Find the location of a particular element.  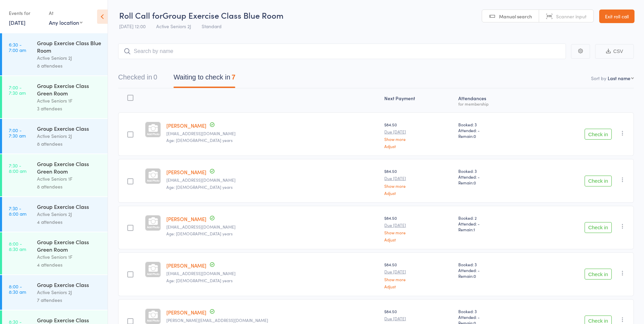

a: 7:00 -7:30 amGroup Exercise Class Green RoomActive Seniors 1F3 attendees is located at coordinates (55, 97).